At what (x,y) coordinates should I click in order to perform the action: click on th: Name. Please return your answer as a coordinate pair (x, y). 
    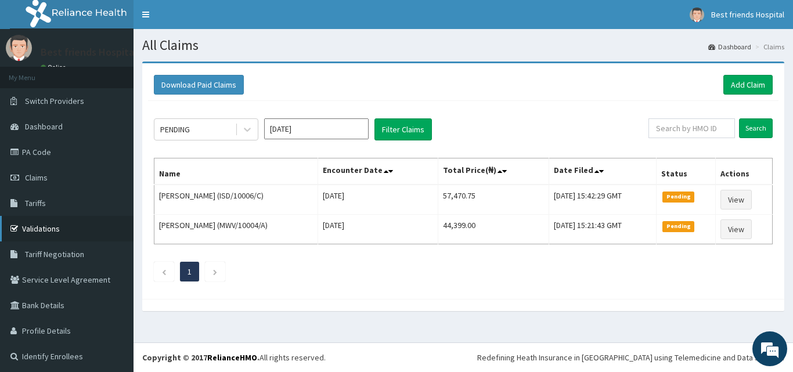
    Looking at the image, I should click on (236, 172).